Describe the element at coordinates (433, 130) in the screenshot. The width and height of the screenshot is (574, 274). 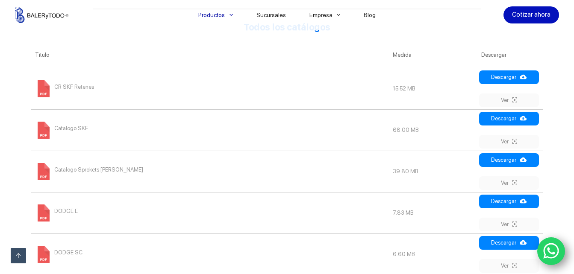
I see `td: 68.00 MB` at that location.